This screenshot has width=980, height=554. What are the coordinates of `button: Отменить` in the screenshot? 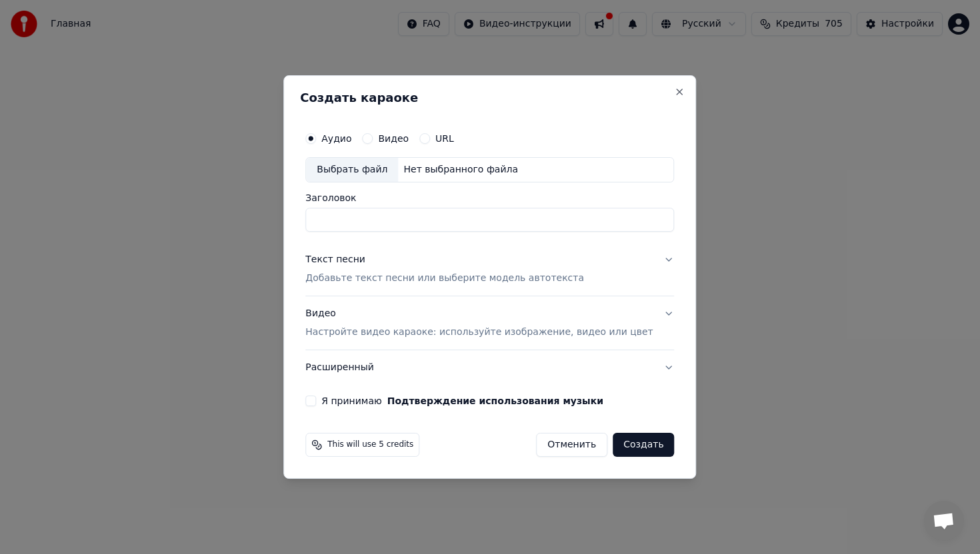 It's located at (571, 445).